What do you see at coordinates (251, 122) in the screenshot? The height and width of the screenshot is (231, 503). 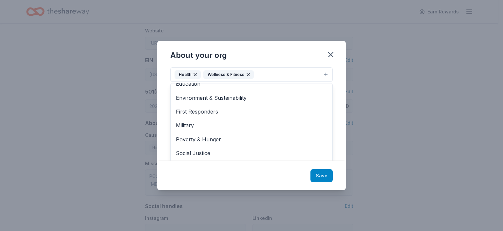 I see `div: HealthWellness & Fitness` at bounding box center [251, 122].